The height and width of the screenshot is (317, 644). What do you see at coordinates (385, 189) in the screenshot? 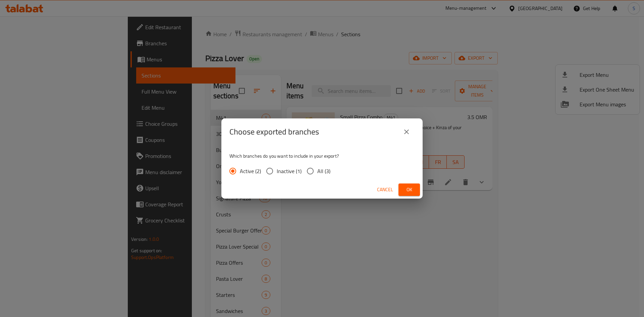
I see `span: Cancel` at bounding box center [385, 189].